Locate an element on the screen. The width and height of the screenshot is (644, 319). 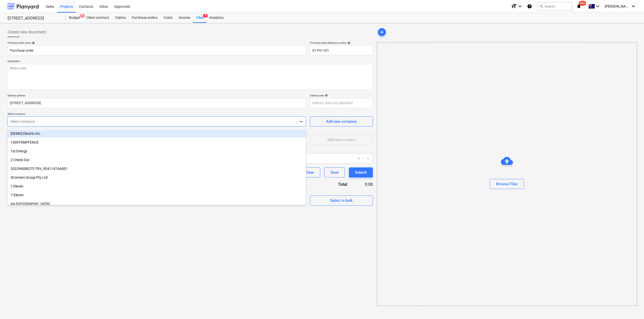
a: Client contract is located at coordinates (98, 18).